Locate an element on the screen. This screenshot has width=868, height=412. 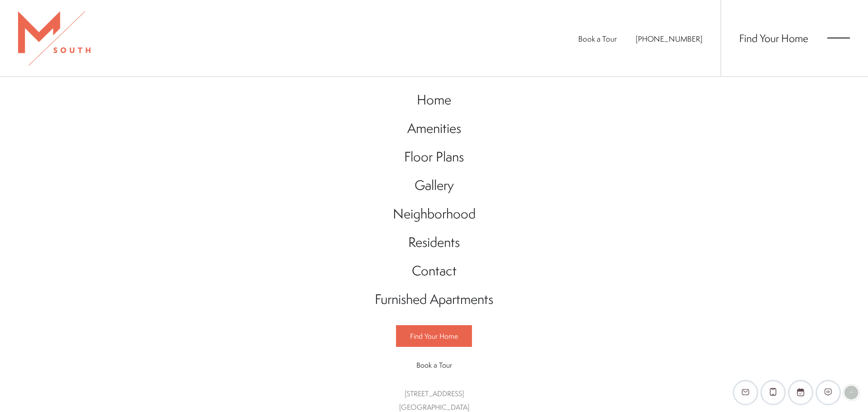
span: Home is located at coordinates (434, 99).